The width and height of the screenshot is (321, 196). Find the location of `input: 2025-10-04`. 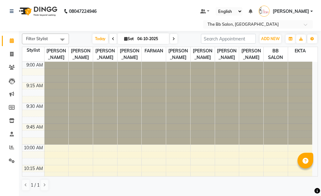

input: 2025-10-04 is located at coordinates (151, 39).